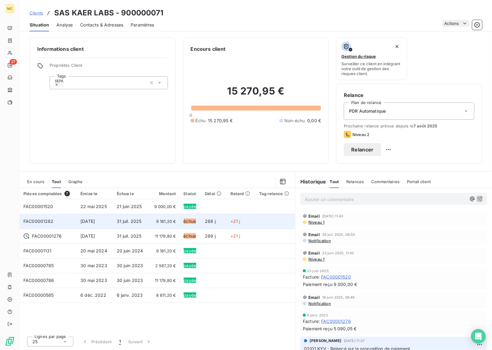 Image resolution: width=492 pixels, height=350 pixels. I want to click on span: 21 juin 2025, so click(129, 207).